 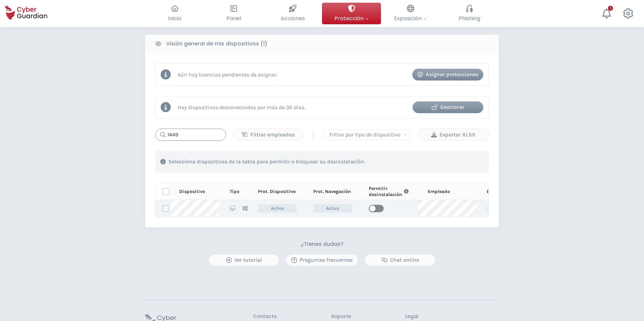 What do you see at coordinates (448, 75) in the screenshot?
I see `div: Asignar protecciones` at bounding box center [448, 75].